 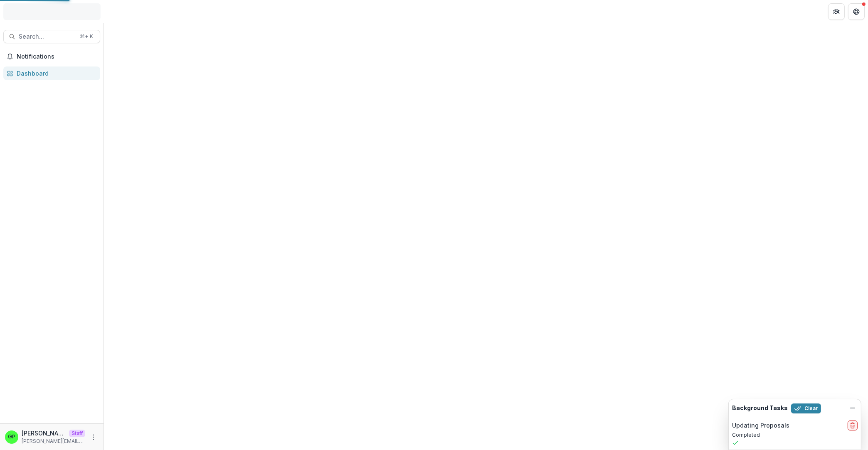 What do you see at coordinates (760, 408) in the screenshot?
I see `h2: Background Tasks` at bounding box center [760, 408].